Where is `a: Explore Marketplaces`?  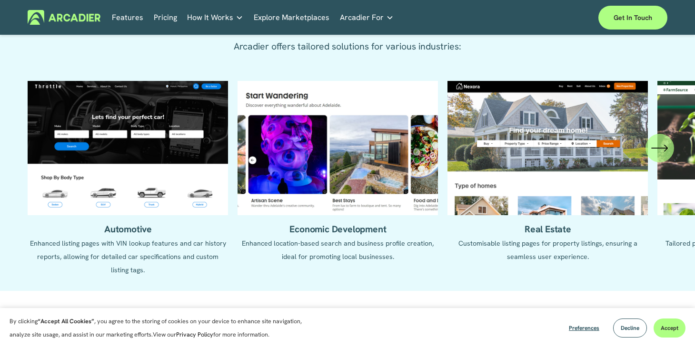
a: Explore Marketplaces is located at coordinates (291, 17).